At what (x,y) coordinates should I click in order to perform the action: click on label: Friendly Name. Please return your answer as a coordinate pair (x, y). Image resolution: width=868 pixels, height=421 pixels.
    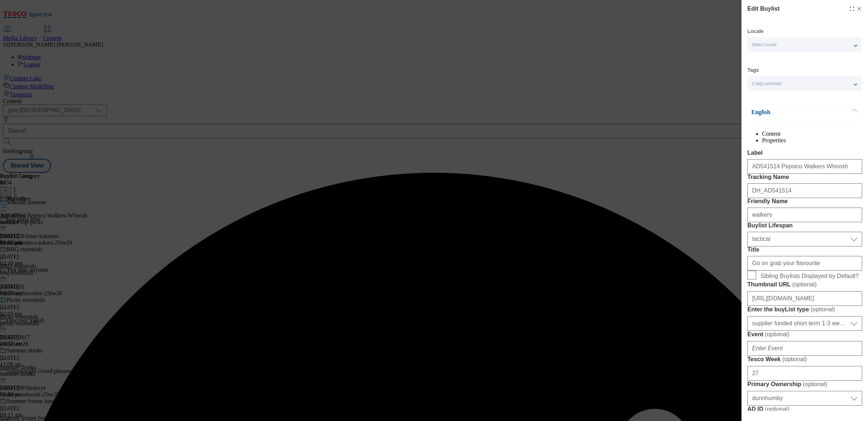
    Looking at the image, I should click on (805, 201).